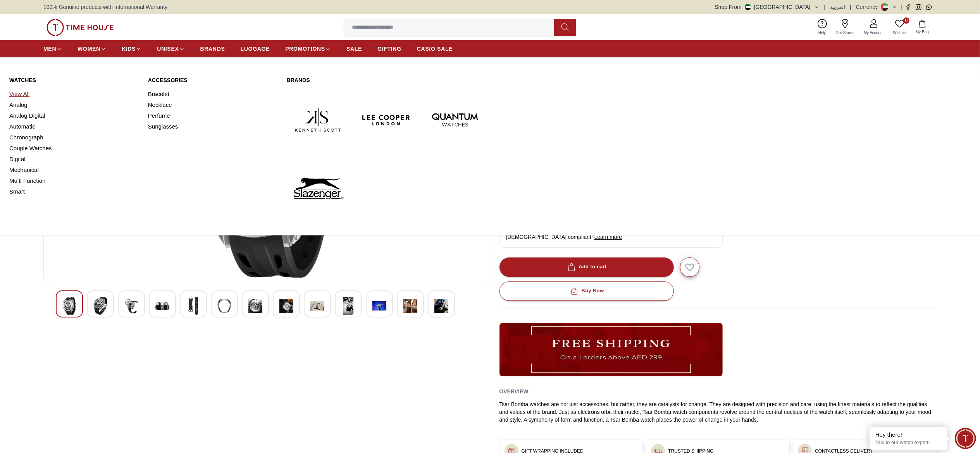 The width and height of the screenshot is (980, 453). I want to click on a: Facebook, so click(908, 7).